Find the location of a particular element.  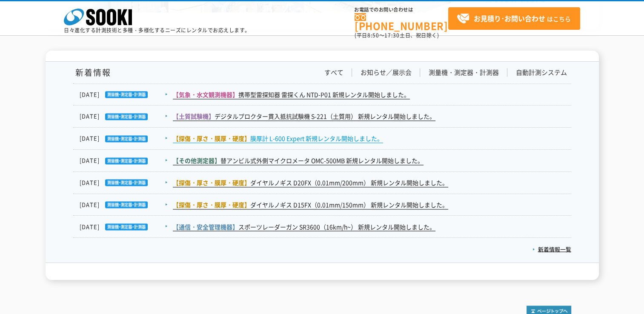

p: 日々進化する計測技術と多種・多様化するニーズにレンタルでお応えします。 is located at coordinates (157, 30).